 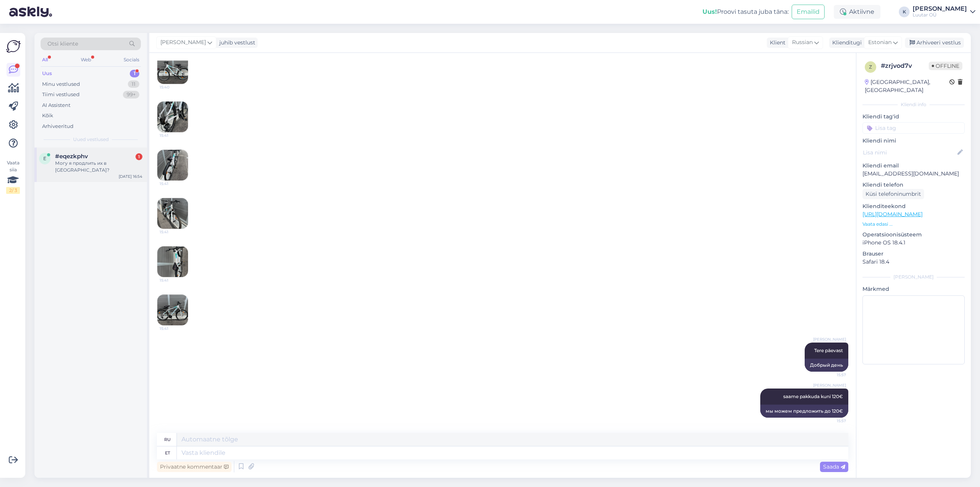 What do you see at coordinates (834, 466) in the screenshot?
I see `span: Saada` at bounding box center [834, 466].